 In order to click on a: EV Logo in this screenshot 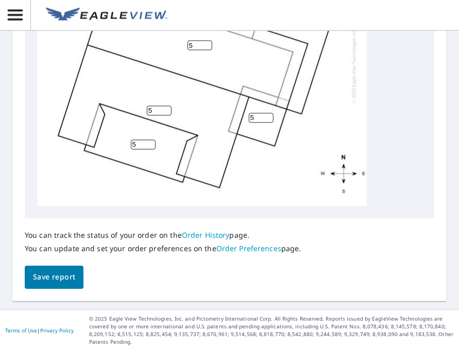, I will do `click(107, 15)`.